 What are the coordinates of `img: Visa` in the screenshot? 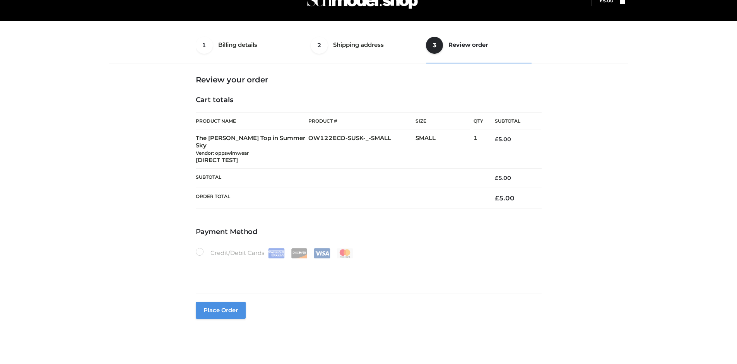 It's located at (322, 254).